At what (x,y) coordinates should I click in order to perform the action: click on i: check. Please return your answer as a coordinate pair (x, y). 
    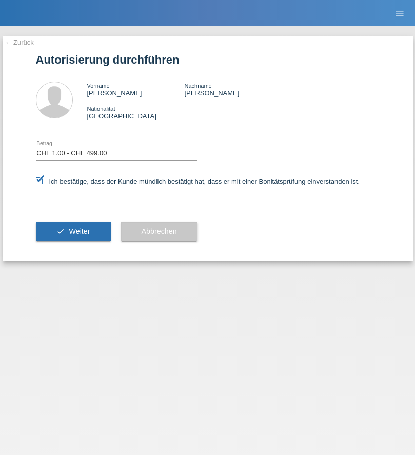
    Looking at the image, I should click on (60, 231).